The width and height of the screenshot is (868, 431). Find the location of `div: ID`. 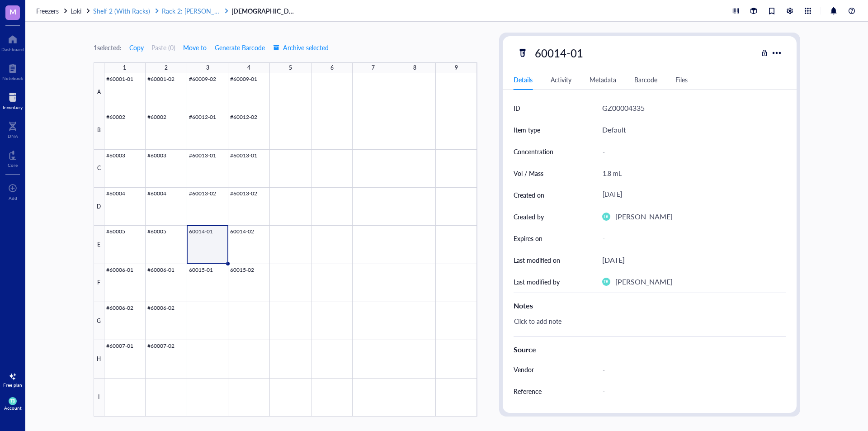

div: ID is located at coordinates (516, 108).